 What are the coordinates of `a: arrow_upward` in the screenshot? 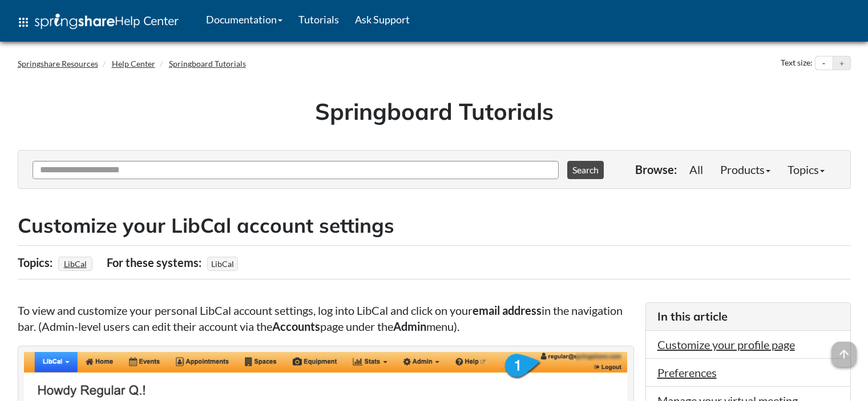 It's located at (844, 350).